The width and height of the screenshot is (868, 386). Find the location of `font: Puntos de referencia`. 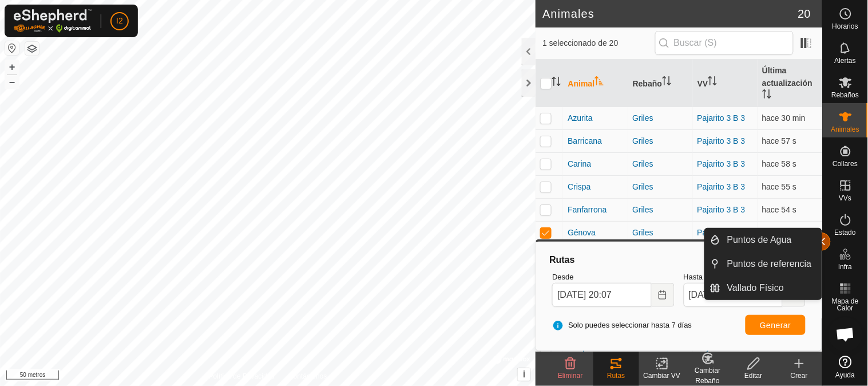

font: Puntos de referencia is located at coordinates (769, 263).